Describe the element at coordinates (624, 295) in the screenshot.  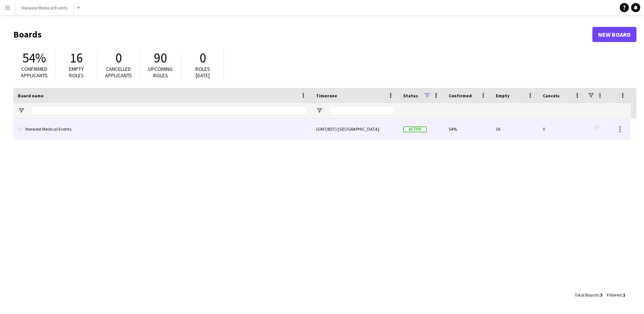
I see `span: 1` at that location.